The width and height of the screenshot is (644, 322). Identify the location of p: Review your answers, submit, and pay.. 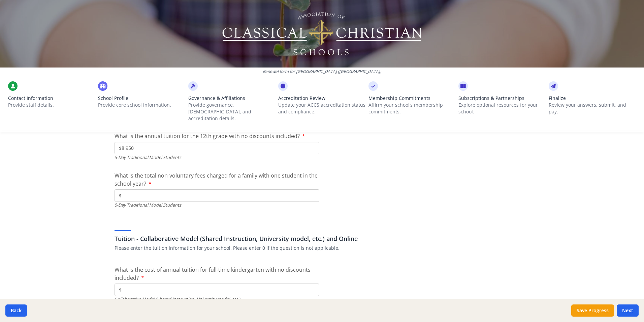
(592, 108).